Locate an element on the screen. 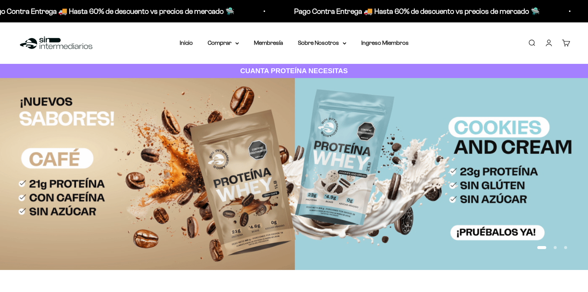  a: Ingreso Miembros is located at coordinates (385, 42).